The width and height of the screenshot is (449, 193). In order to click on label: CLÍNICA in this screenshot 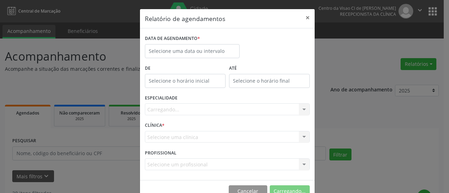, I will do `click(155, 125)`.